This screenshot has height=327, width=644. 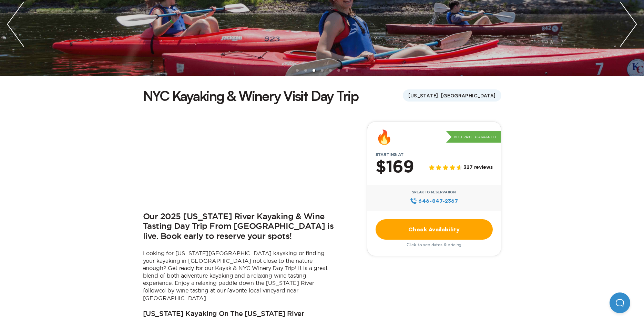 What do you see at coordinates (395, 167) in the screenshot?
I see `h2: $169` at bounding box center [395, 167].